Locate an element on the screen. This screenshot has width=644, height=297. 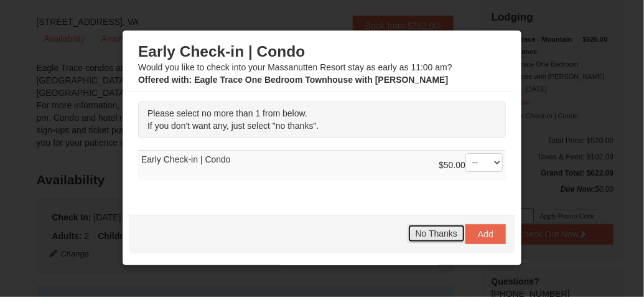
span: Please select no more than 1 from below. is located at coordinates (227, 113).